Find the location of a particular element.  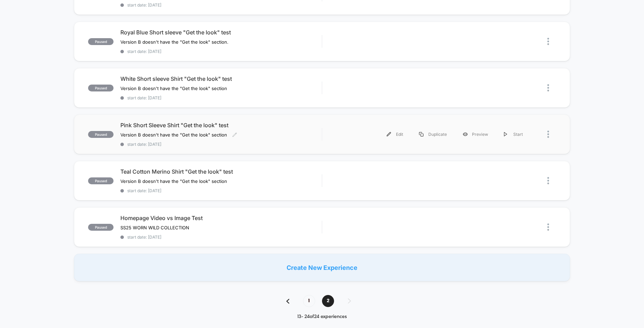

img: pagination back is located at coordinates (288, 302).